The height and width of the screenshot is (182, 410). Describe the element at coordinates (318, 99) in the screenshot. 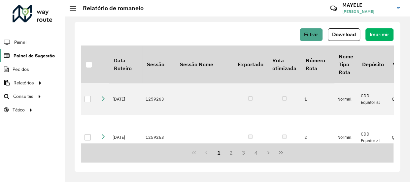

I see `td: 1` at that location.